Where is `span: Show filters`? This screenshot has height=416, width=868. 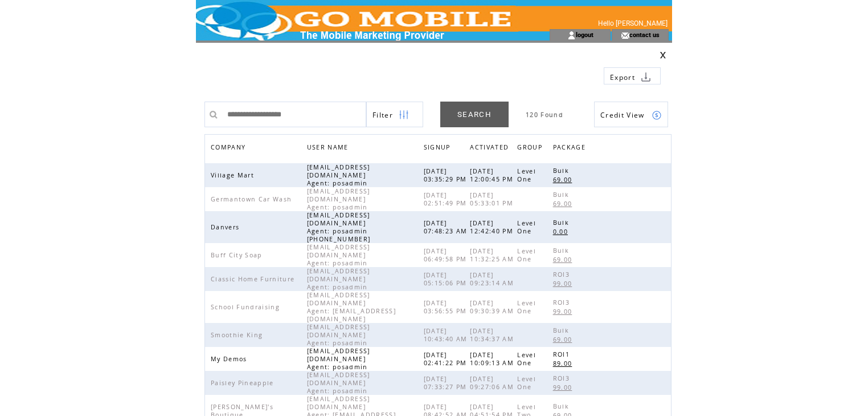
span: Show filters is located at coordinates (383, 115).